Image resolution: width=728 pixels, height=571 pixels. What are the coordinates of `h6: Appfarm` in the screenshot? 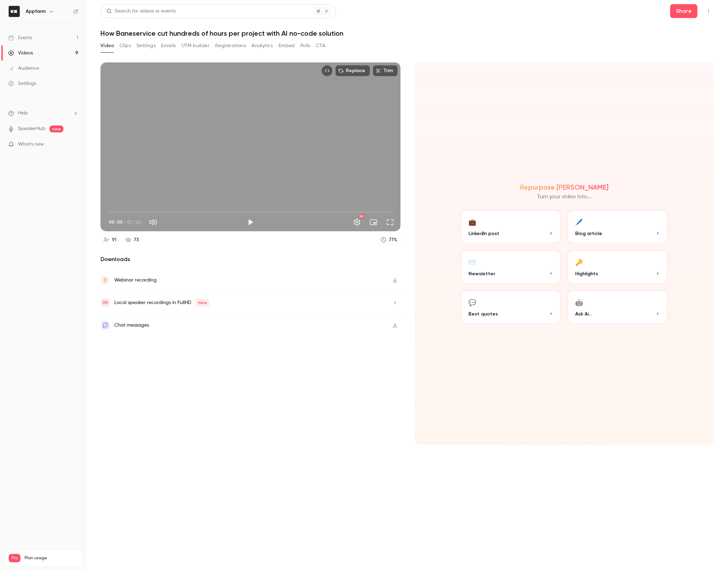 It's located at (35, 11).